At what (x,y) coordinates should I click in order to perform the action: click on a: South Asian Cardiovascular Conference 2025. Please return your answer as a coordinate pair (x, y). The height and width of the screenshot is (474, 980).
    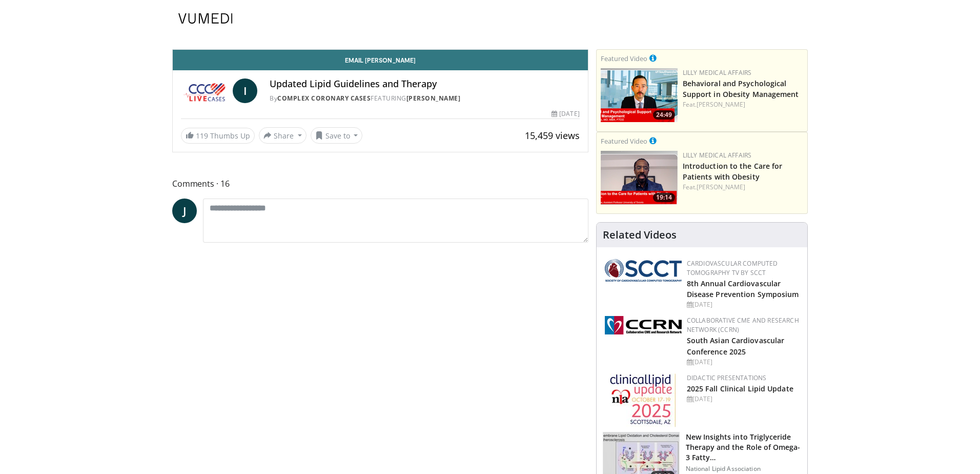
    Looking at the image, I should click on (736, 346).